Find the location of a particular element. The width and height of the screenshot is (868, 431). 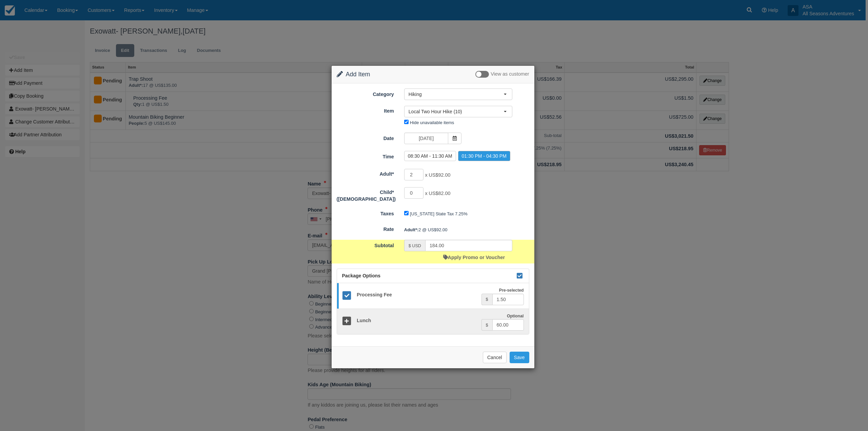

span: Package Options is located at coordinates (361, 275).